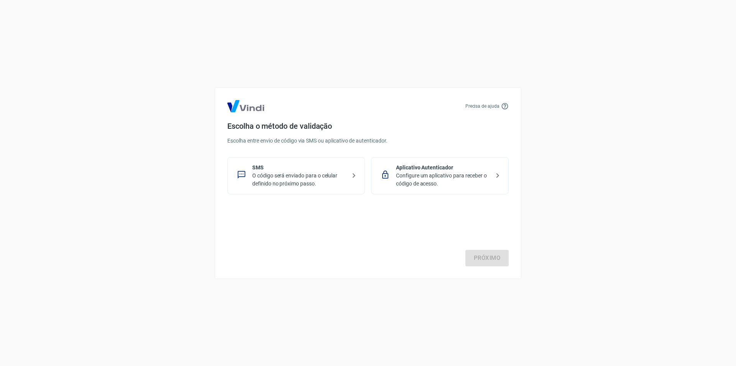  What do you see at coordinates (443, 167) in the screenshot?
I see `p: Aplicativo Autenticador` at bounding box center [443, 167].